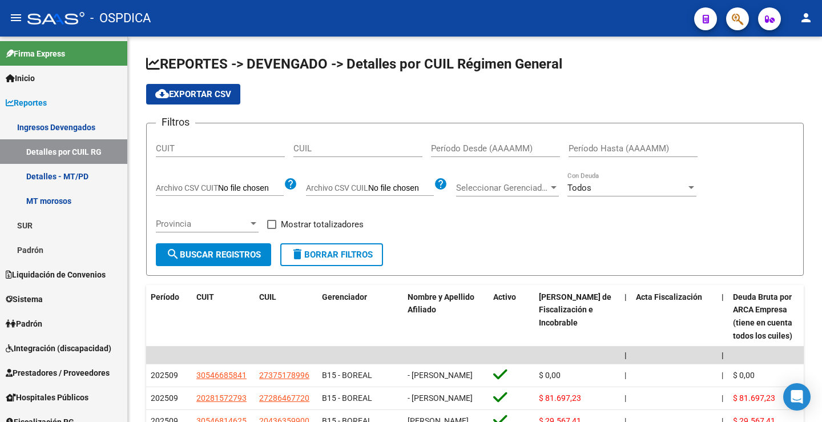  I want to click on span: REPORTES -> DEVENGADO -> Detalles por CUIL Régimen General, so click(354, 64).